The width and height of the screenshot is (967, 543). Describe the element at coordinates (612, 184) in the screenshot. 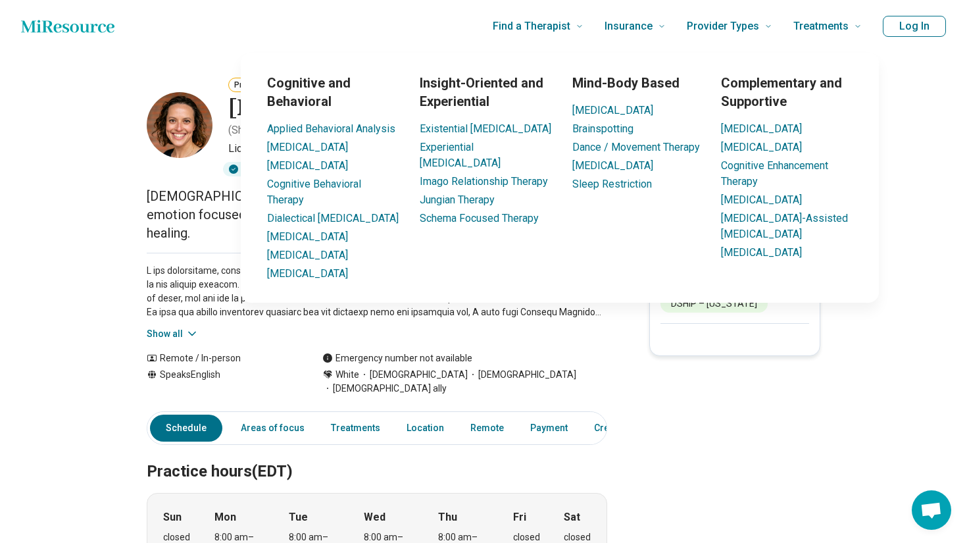

I see `a: Sleep Restriction` at that location.